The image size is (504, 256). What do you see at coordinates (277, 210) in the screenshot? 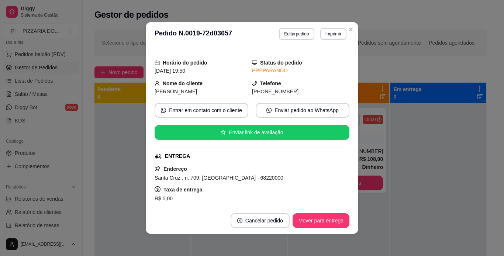
I see `button: Vincular motoboy` at bounding box center [277, 210].